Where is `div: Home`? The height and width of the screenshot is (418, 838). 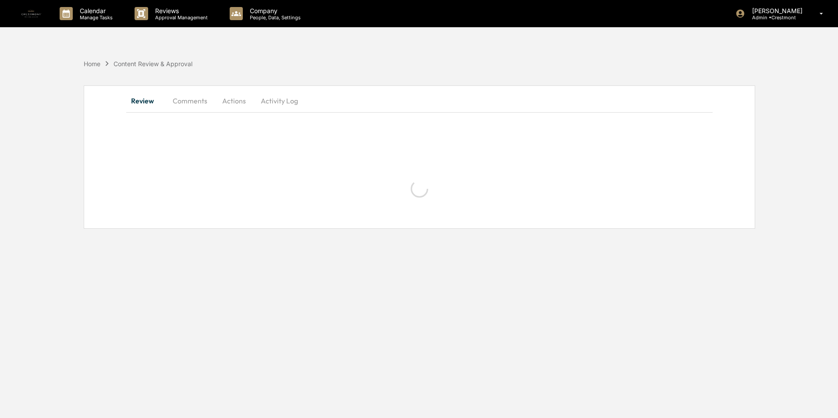
div: Home is located at coordinates (92, 64).